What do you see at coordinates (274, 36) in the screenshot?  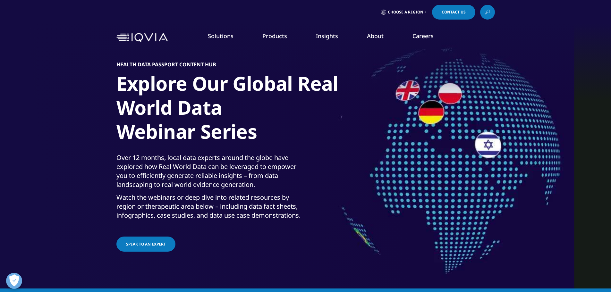 I see `a: Products` at bounding box center [274, 36].